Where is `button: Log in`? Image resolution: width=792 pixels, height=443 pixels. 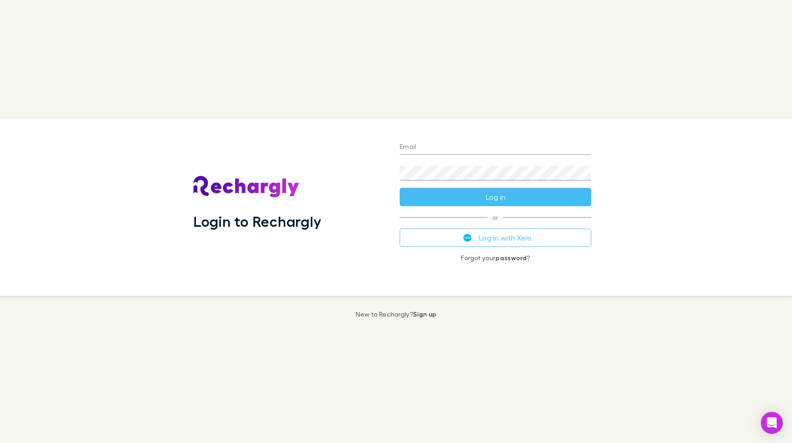
button: Log in is located at coordinates (495, 197).